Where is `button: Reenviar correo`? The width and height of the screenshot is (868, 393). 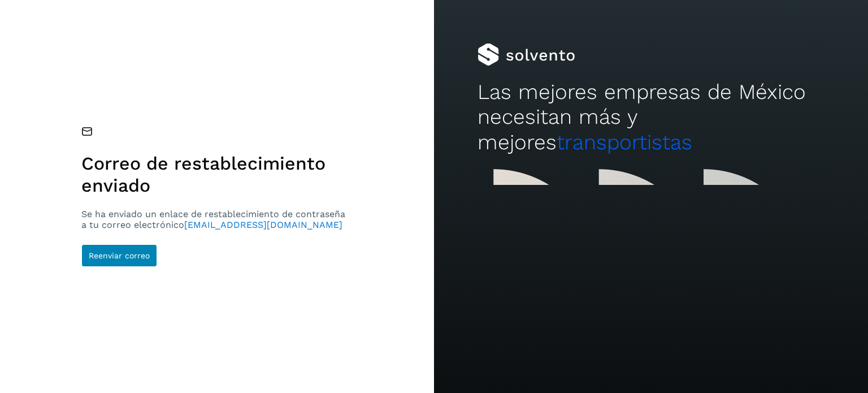 button: Reenviar correo is located at coordinates (120, 256).